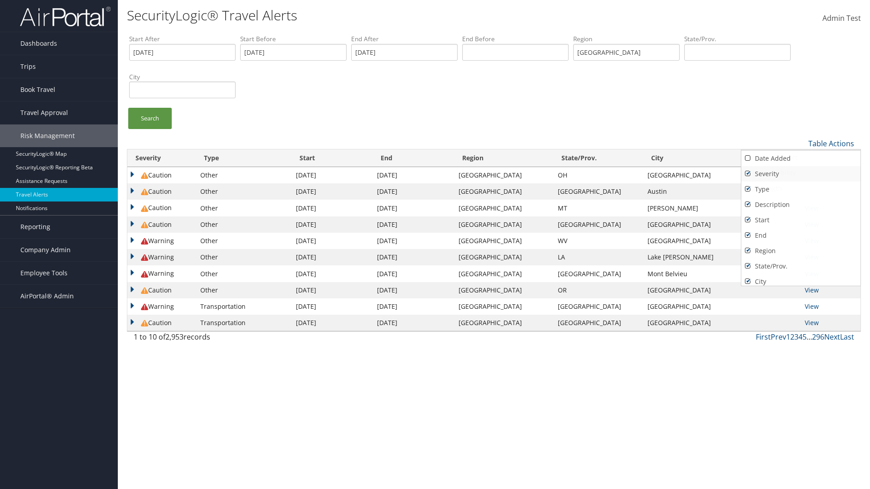  Describe the element at coordinates (48, 136) in the screenshot. I see `span: Risk Management` at that location.